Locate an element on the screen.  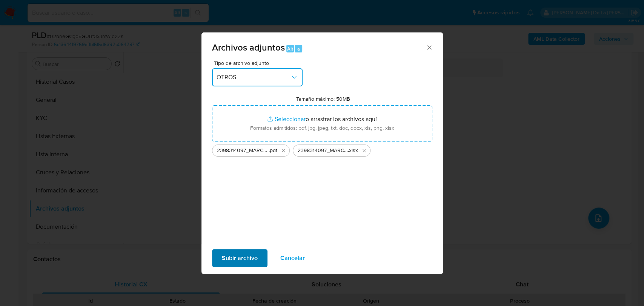
span: Archivos adjuntos is located at coordinates (248, 47).